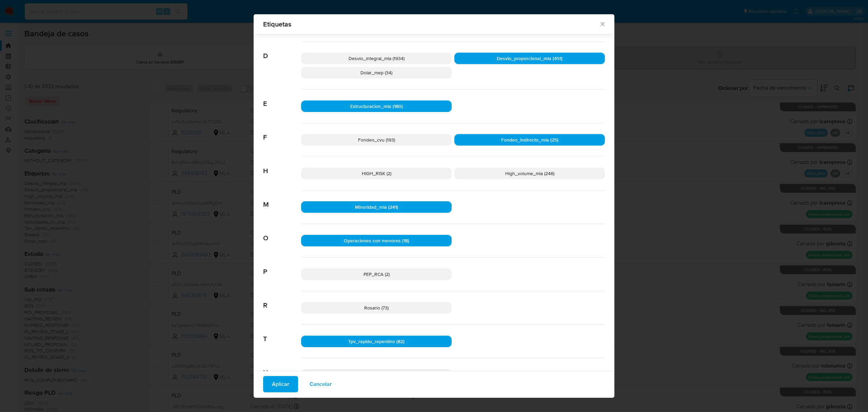 This screenshot has width=868, height=412. What do you see at coordinates (377, 58) in the screenshot?
I see `div: Desvio_integral_mla (1934)` at bounding box center [377, 58].